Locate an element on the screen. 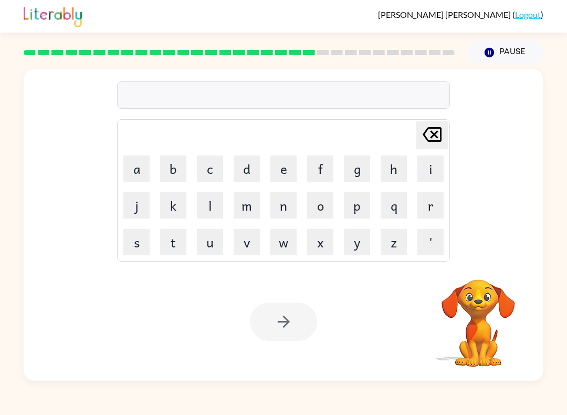 Image resolution: width=567 pixels, height=415 pixels. a: Logout is located at coordinates (528, 14).